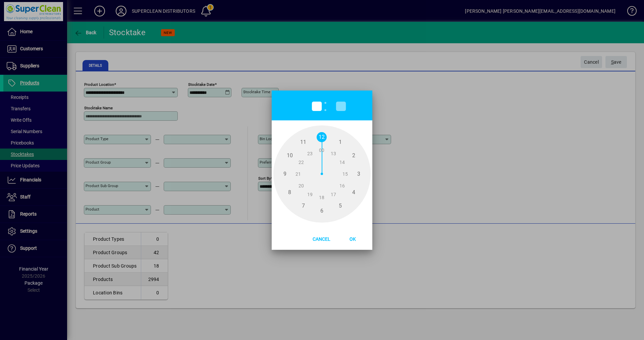  Describe the element at coordinates (310, 153) in the screenshot. I see `span: 23` at that location.